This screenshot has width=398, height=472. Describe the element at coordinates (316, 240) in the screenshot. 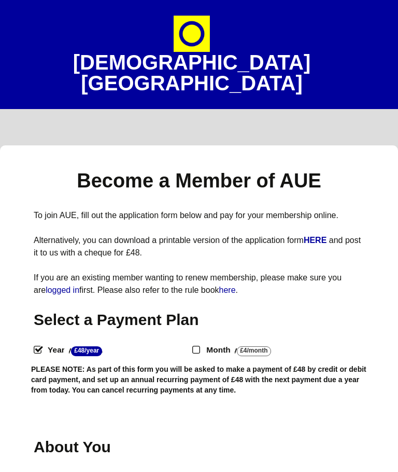

I see `a: HERE` at that location.